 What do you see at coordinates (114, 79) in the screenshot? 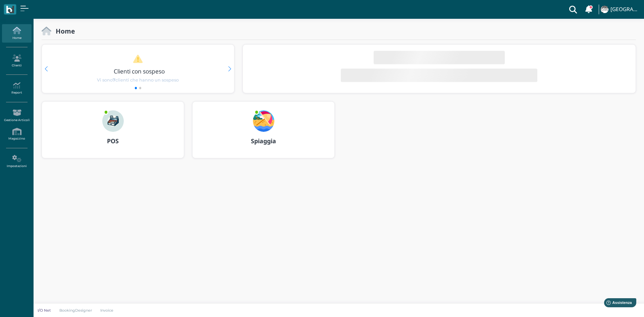
I see `b: 7` at bounding box center [114, 79].